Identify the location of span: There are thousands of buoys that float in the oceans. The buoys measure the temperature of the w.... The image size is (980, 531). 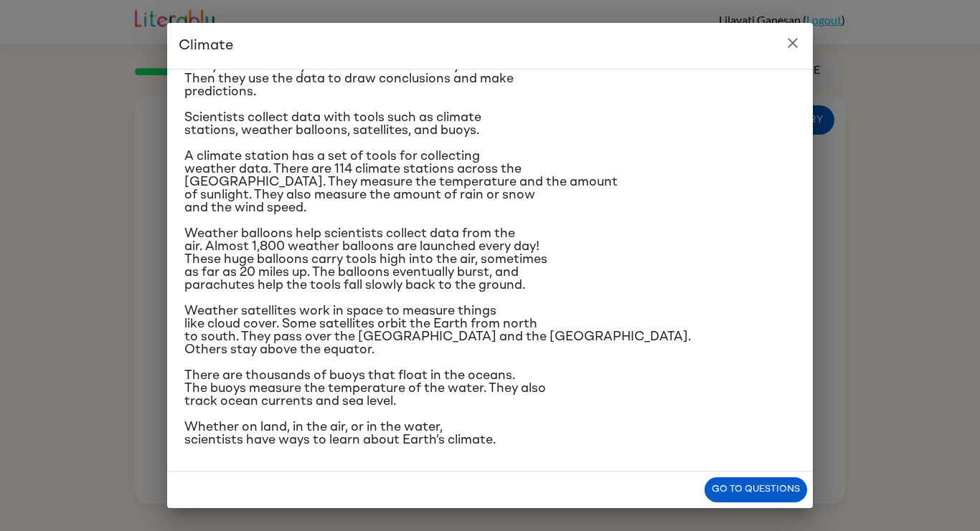
(365, 388).